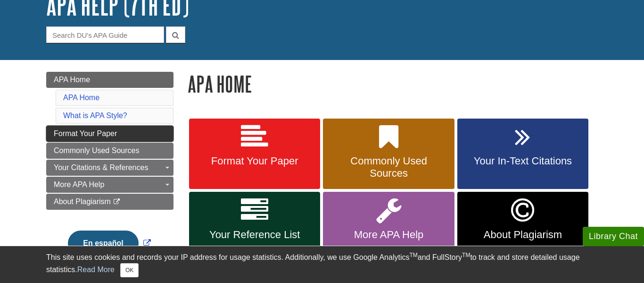  Describe the element at coordinates (522, 154) in the screenshot. I see `a: Your In-Text Citations` at that location.